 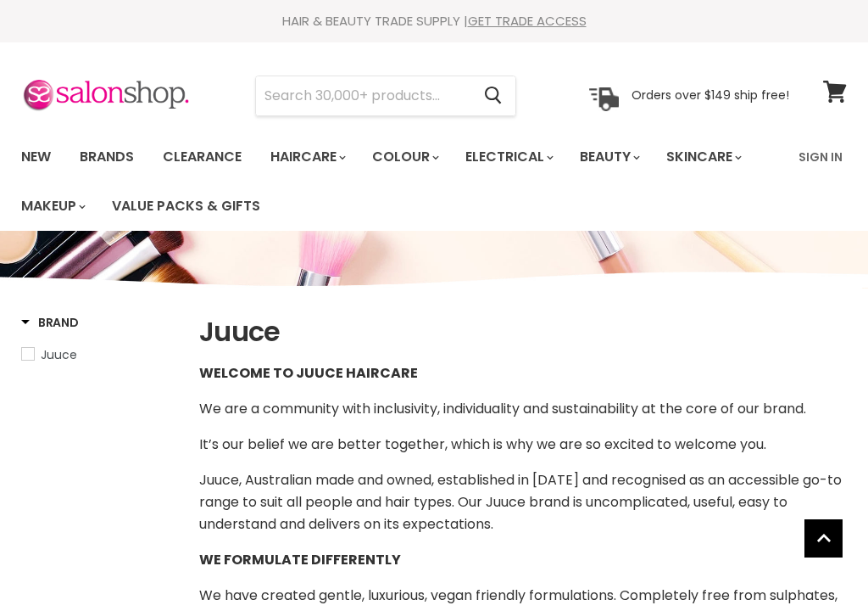 What do you see at coordinates (307, 157) in the screenshot?
I see `a: Haircare` at bounding box center [307, 157].